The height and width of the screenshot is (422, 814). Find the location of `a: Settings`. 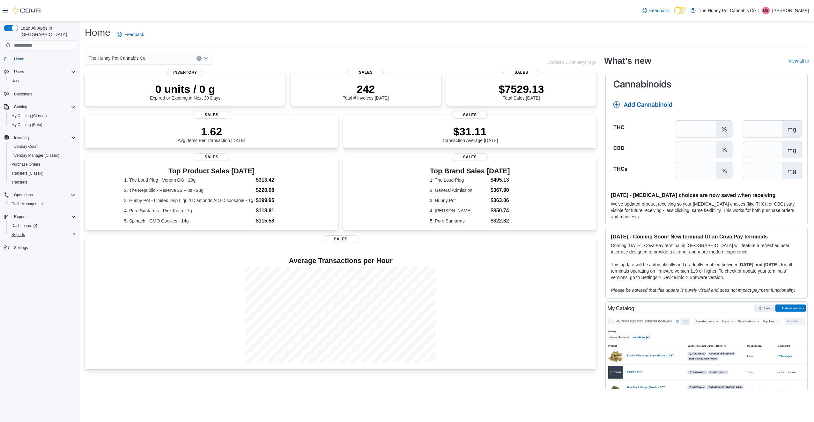

a: Settings is located at coordinates (21, 247).